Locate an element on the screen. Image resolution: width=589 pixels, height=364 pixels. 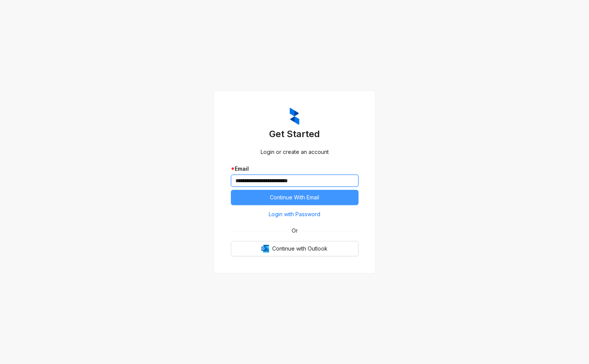
span: Or is located at coordinates (295, 231).